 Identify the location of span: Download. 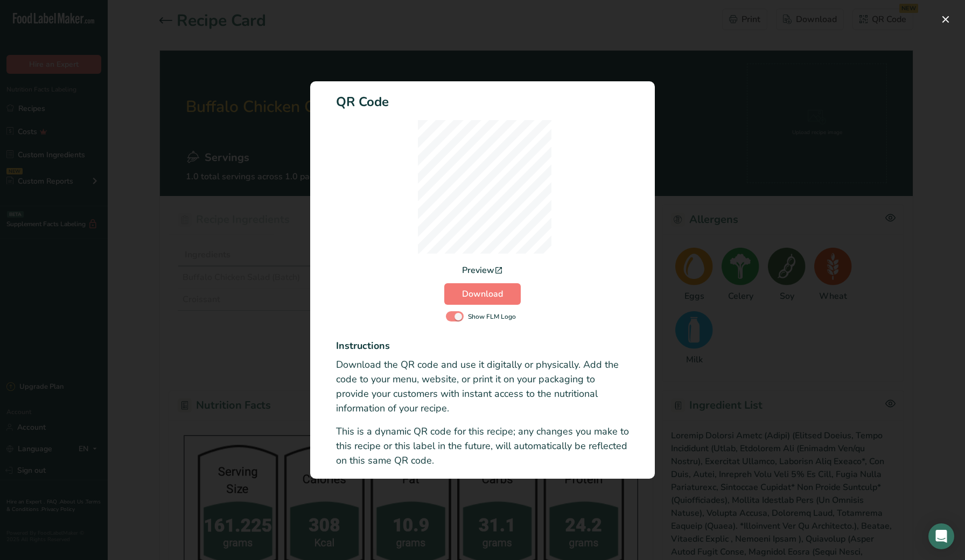
(483, 294).